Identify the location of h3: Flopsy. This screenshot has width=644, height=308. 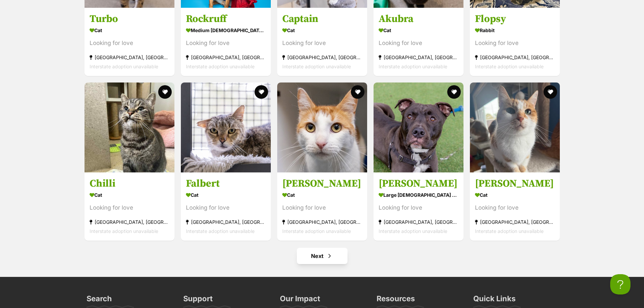
(515, 19).